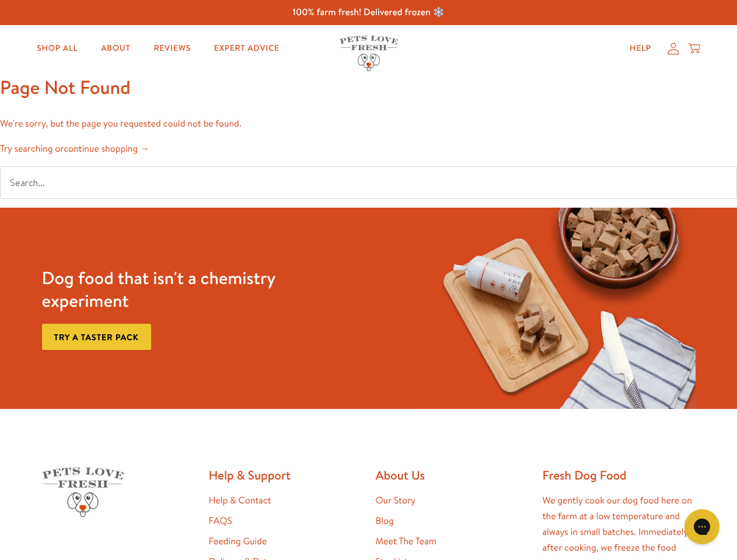 The height and width of the screenshot is (560, 737). Describe the element at coordinates (57, 49) in the screenshot. I see `a: Shop All` at that location.